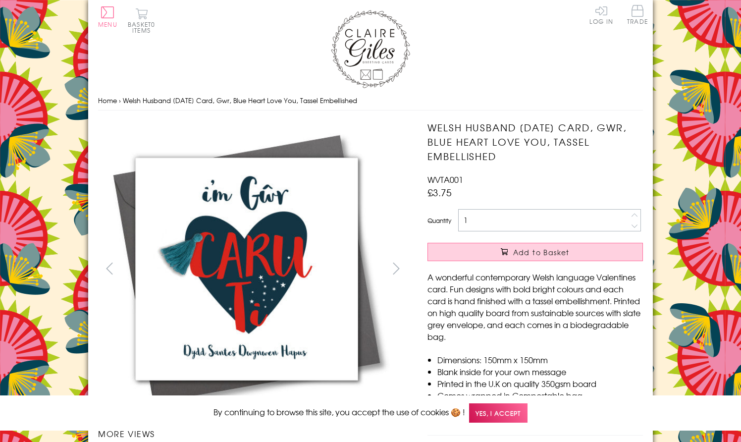  I want to click on button: Add to Basket, so click(535, 252).